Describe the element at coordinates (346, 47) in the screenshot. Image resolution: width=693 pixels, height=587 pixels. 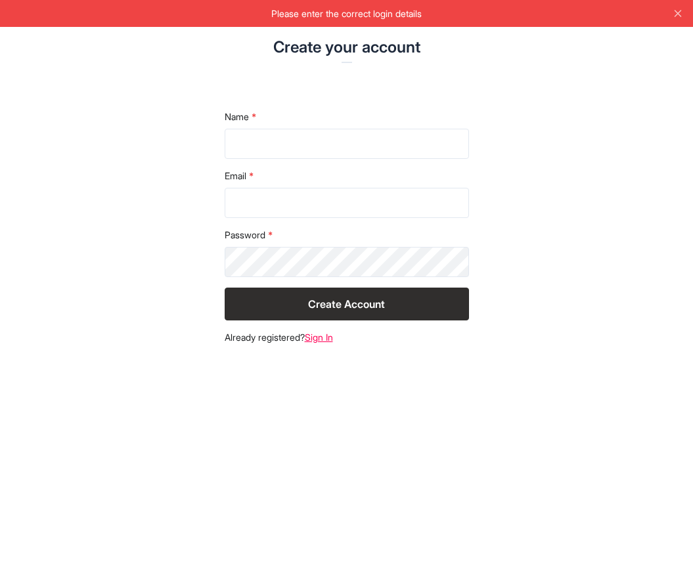
I see `h2: Create your account` at that location.